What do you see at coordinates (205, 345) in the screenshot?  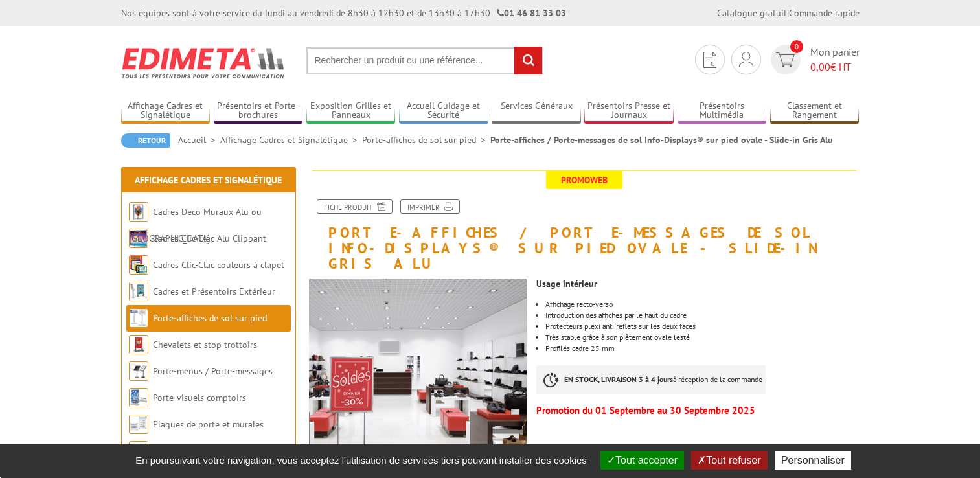 I see `a: Chevalets et stop trottoirs` at bounding box center [205, 345].